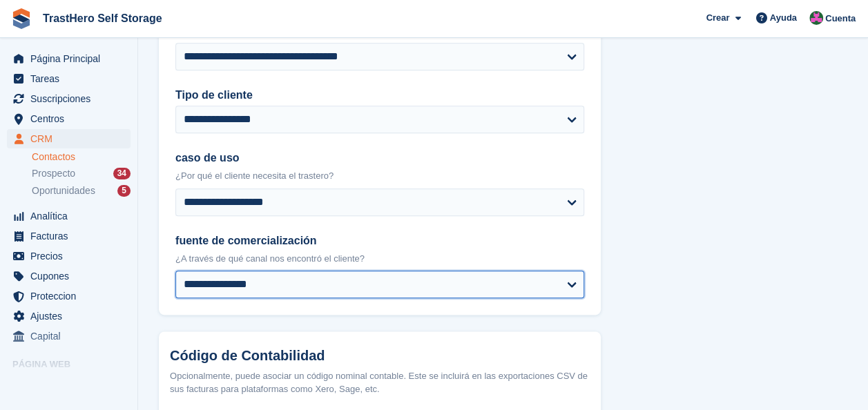  Describe the element at coordinates (71, 296) in the screenshot. I see `span: Proteccion` at that location.